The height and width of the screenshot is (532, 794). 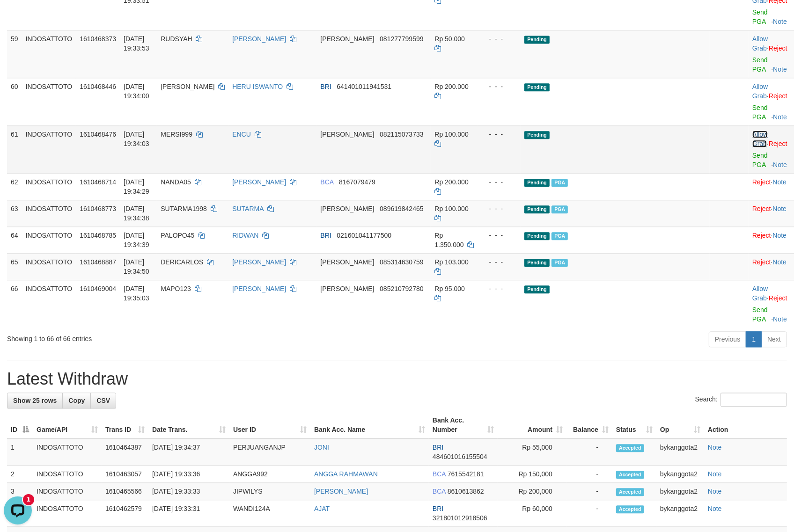 I want to click on td: Rp 60,000, so click(x=532, y=514).